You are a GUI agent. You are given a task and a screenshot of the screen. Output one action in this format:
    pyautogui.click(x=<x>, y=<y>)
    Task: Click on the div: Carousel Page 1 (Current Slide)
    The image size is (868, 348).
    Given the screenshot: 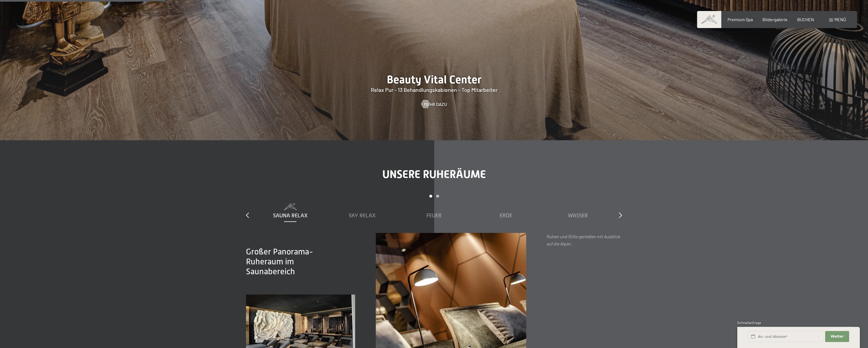 What is the action you would take?
    pyautogui.click(x=431, y=196)
    